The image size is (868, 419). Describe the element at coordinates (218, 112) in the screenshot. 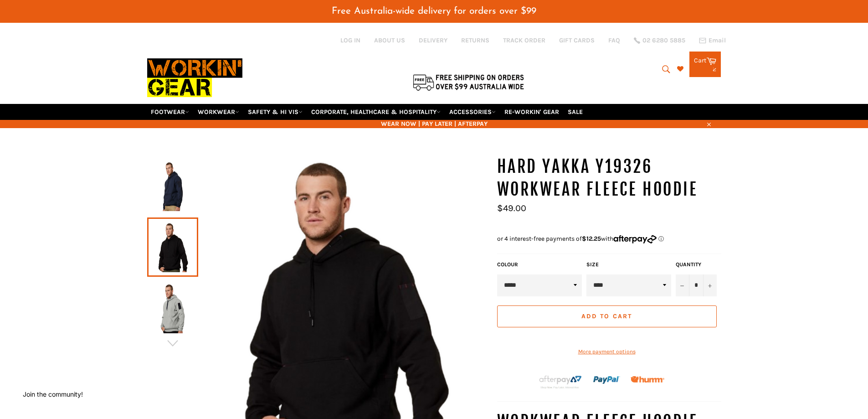

I see `a: WORKWEAR` at that location.